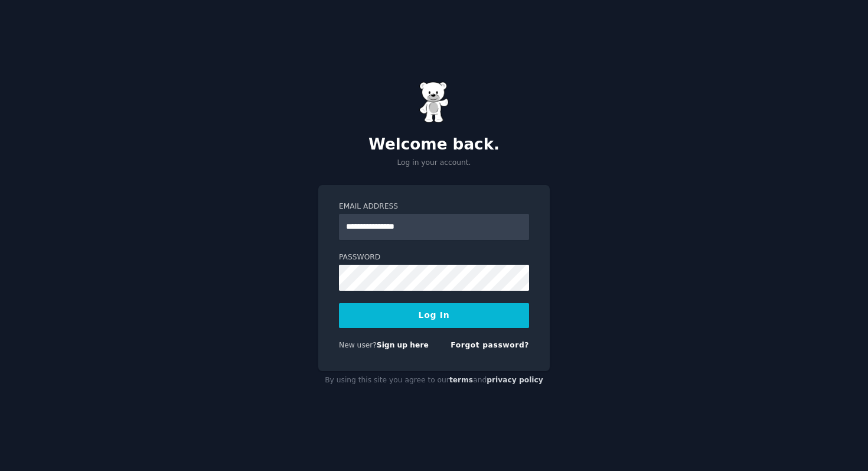 The width and height of the screenshot is (868, 471). I want to click on label: Password, so click(434, 257).